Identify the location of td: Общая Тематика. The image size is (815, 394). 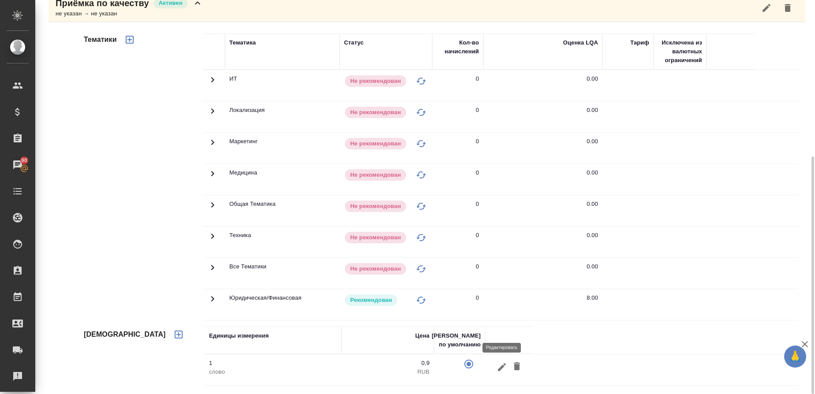
(282, 211).